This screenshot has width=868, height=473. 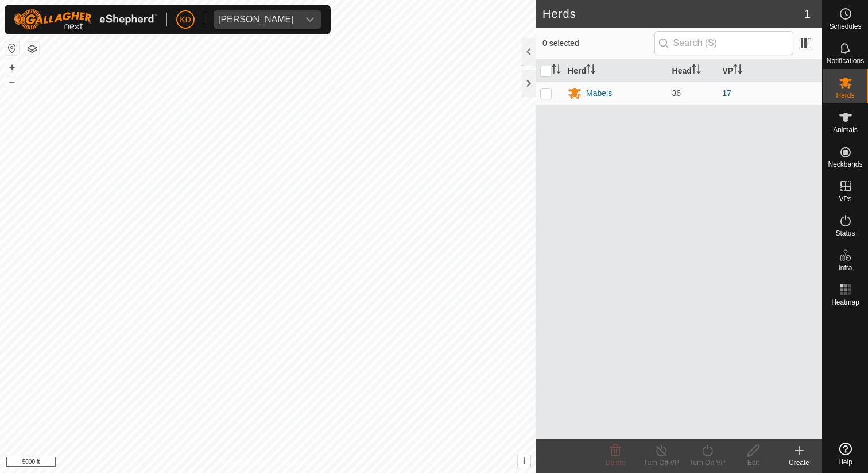 What do you see at coordinates (256, 19) in the screenshot?
I see `span: Chris Hudson` at bounding box center [256, 19].